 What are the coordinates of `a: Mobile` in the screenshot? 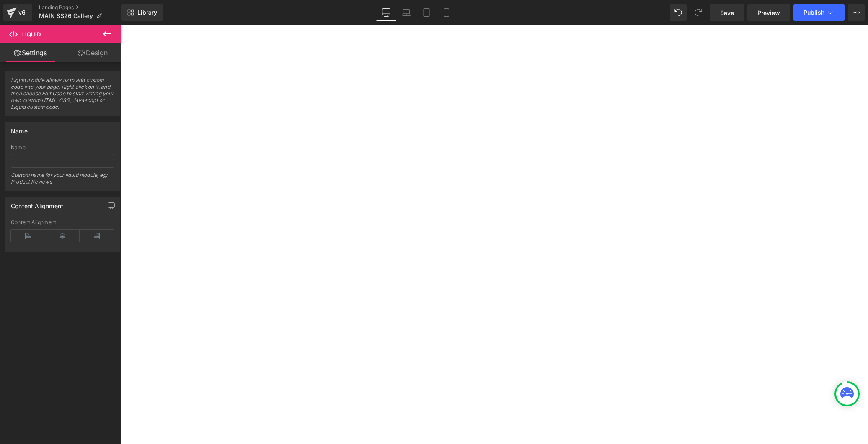 It's located at (446, 13).